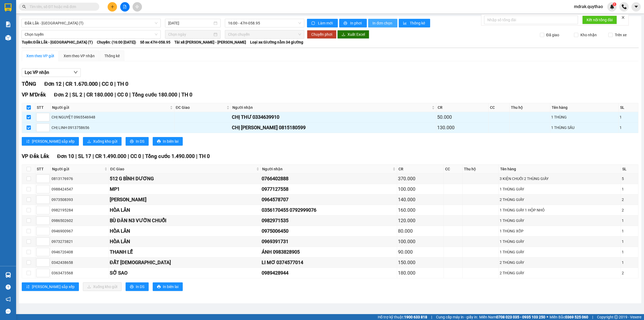 Image resolution: width=644 pixels, height=320 pixels. Describe the element at coordinates (420, 210) in the screenshot. I see `div: 160.000` at that location.